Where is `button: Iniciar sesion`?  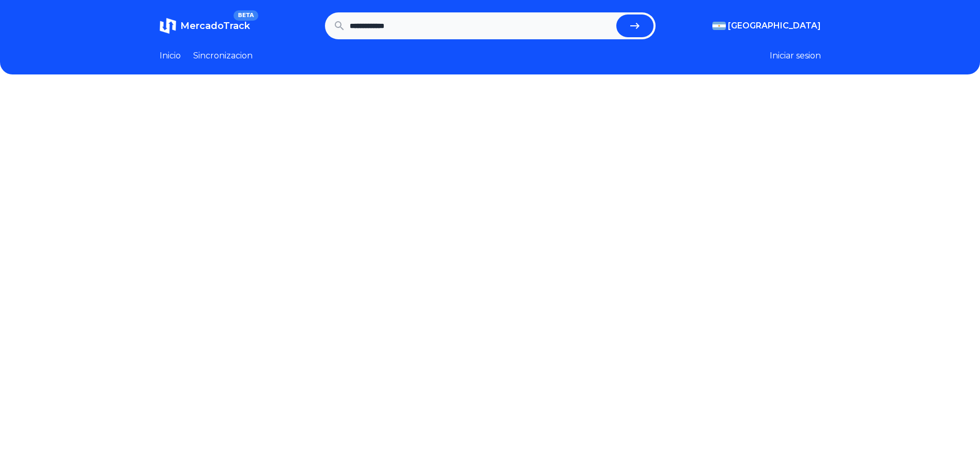 button: Iniciar sesion is located at coordinates (796, 56).